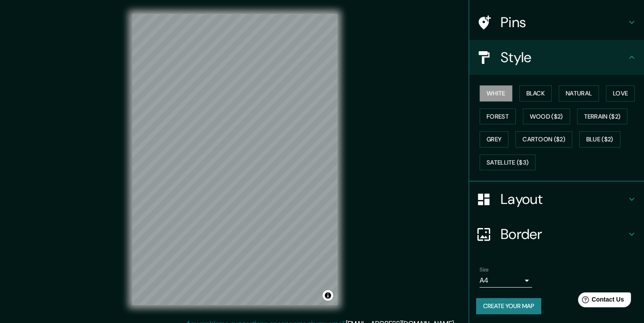 This screenshot has width=644, height=323. Describe the element at coordinates (564, 234) in the screenshot. I see `h4: Border` at that location.